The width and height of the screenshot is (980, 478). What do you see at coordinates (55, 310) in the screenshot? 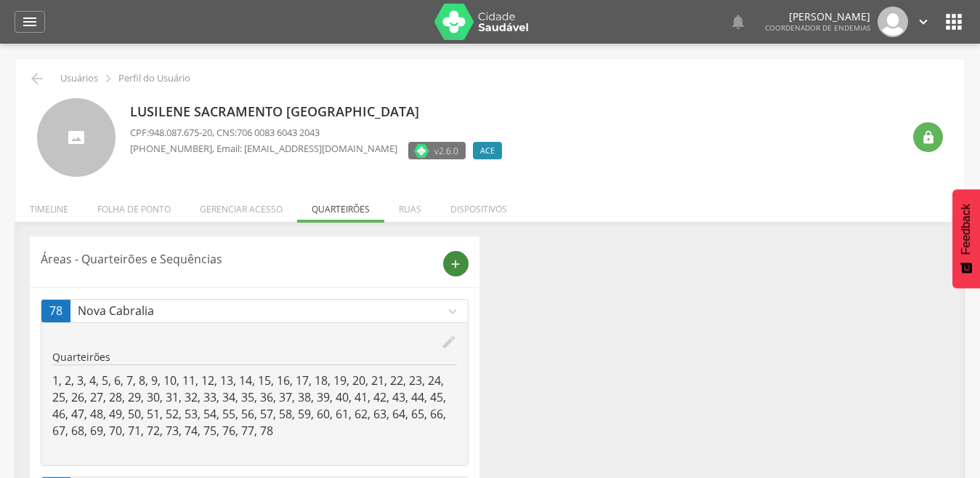
I see `span: 78` at bounding box center [55, 310].